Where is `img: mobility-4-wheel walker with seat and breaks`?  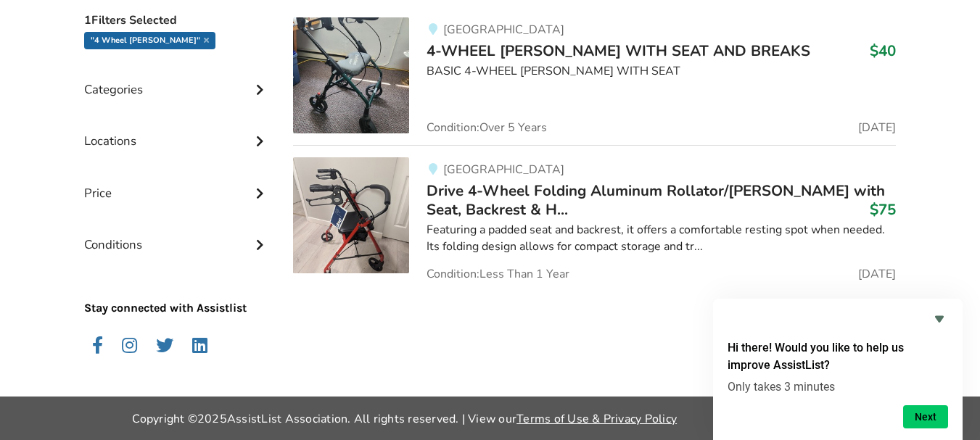
img: mobility-4-wheel walker with seat and breaks is located at coordinates (351, 75).